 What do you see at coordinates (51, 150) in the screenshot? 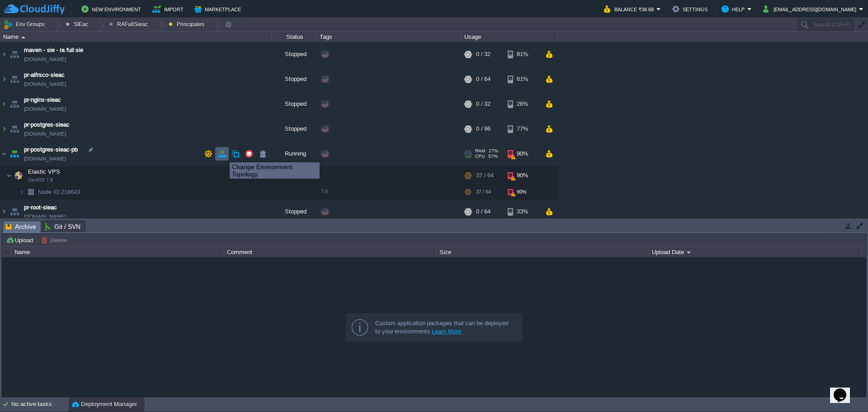
I see `span: pr-postgres-sieac-pb` at bounding box center [51, 150].